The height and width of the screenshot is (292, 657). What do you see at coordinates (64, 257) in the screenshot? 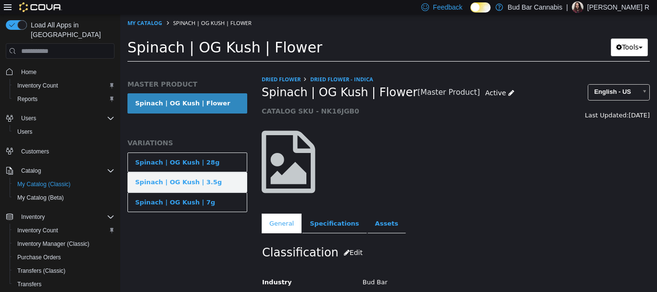
I see `button: Purchase Orders` at bounding box center [64, 257].